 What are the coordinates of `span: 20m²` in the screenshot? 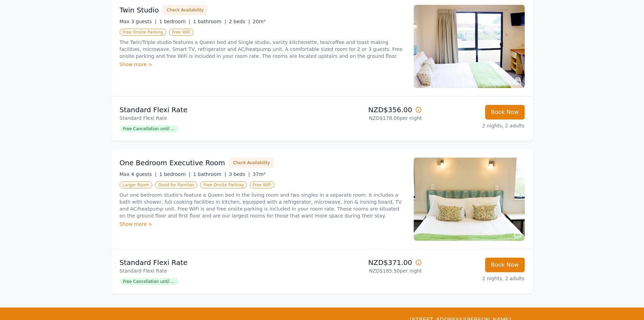 It's located at (259, 22).